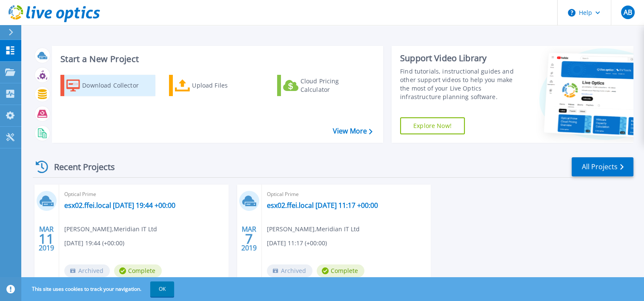 The height and width of the screenshot is (301, 644). What do you see at coordinates (460, 58) in the screenshot?
I see `div: Support Video Library` at bounding box center [460, 58].